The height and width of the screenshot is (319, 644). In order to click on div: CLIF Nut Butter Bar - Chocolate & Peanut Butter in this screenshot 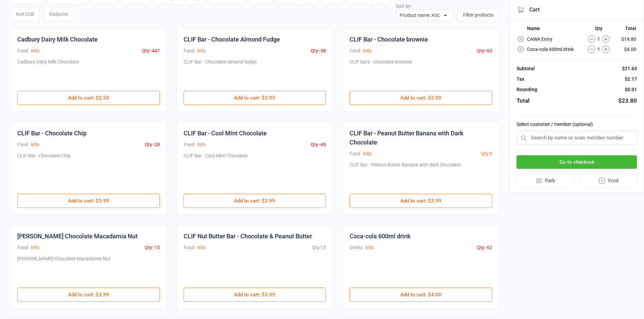, I will do `click(248, 236)`.